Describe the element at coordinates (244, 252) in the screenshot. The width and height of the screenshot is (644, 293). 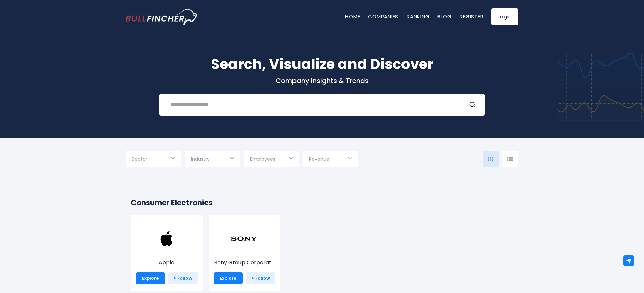
I see `a: Sony Group Corporat...` at that location.